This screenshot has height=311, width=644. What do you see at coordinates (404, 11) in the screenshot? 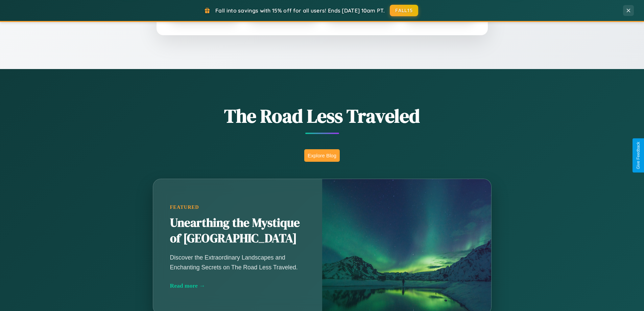
I see `button: FALL15` at bounding box center [404, 11].